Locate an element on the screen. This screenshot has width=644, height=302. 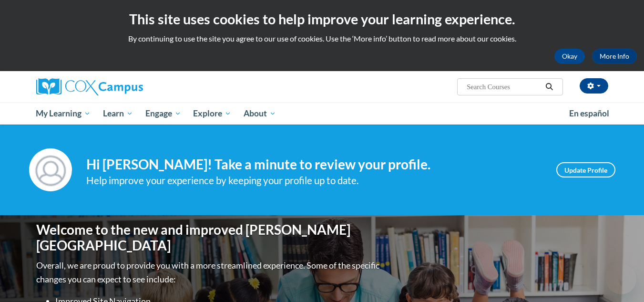
input: Search Courses is located at coordinates (505, 87).